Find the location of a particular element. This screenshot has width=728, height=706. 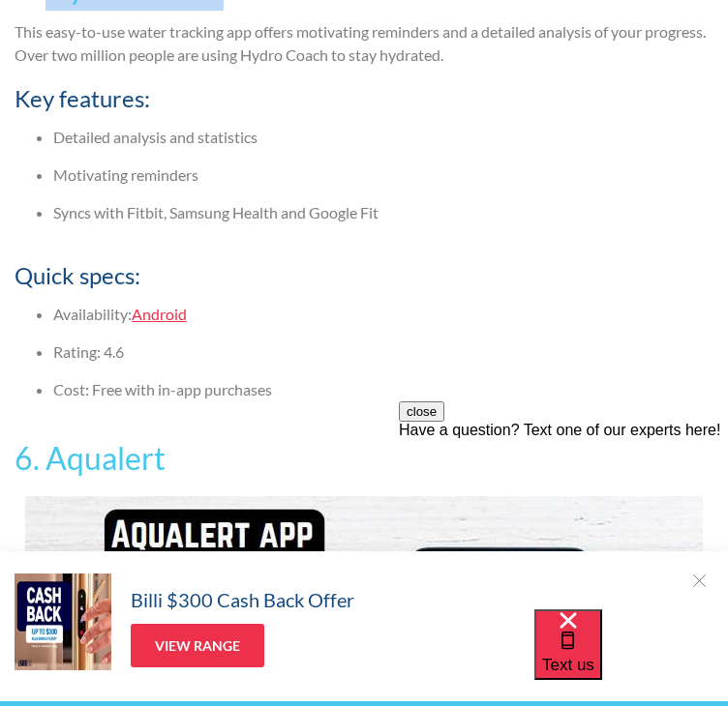

li: Detailed analysis and statistics is located at coordinates (384, 137).